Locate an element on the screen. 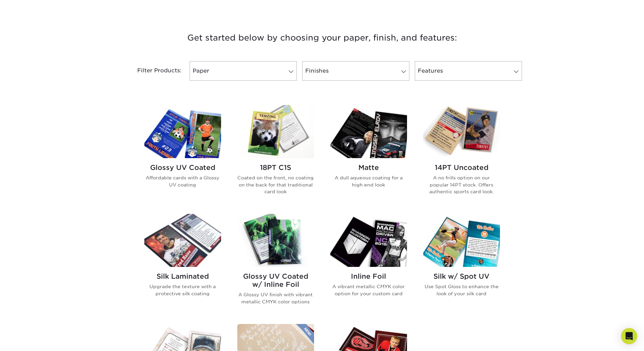  img: 18PT C1S Trading Cards is located at coordinates (276, 132).